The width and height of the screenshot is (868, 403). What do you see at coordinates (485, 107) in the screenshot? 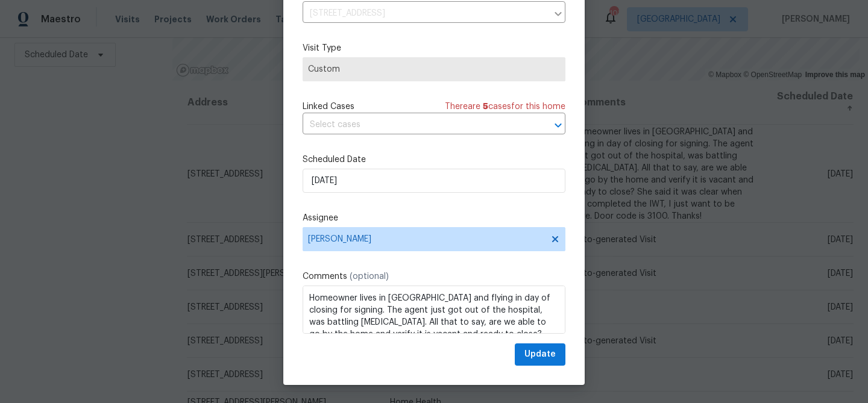
I see `span: 5` at bounding box center [485, 107].